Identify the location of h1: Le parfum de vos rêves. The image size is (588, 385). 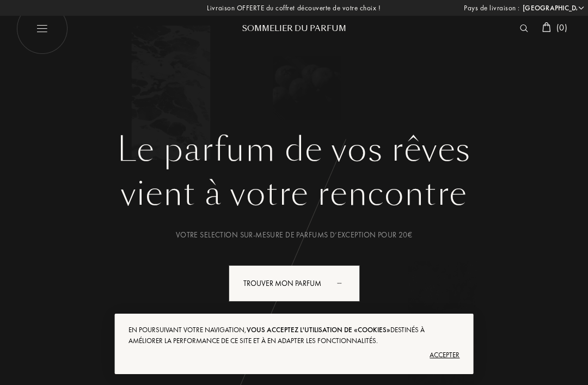
(294, 149).